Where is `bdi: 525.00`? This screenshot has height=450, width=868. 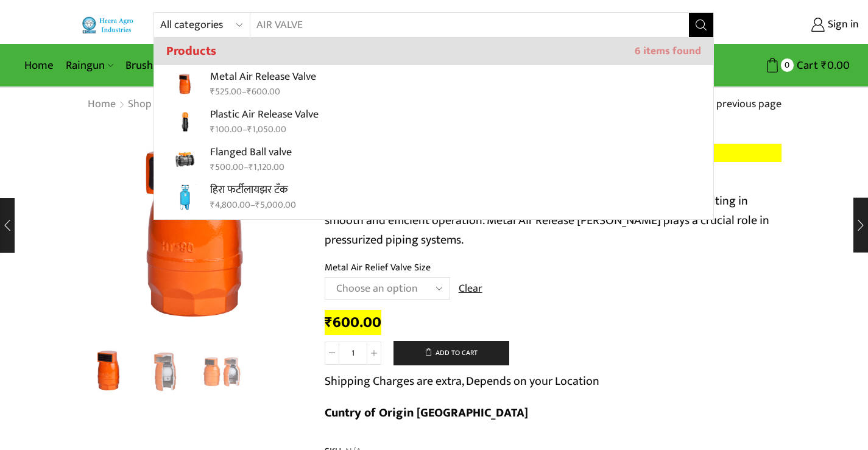 bdi: 525.00 is located at coordinates (226, 92).